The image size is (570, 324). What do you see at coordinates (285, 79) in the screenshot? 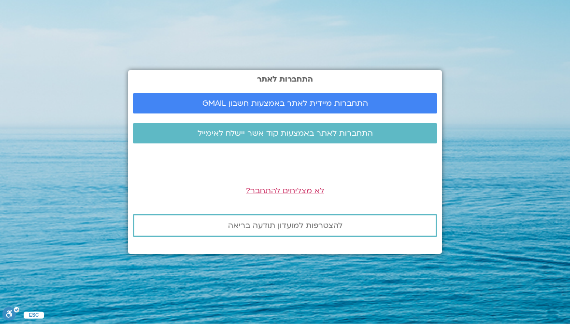
I see `h2: התחברות לאתר` at bounding box center [285, 79].